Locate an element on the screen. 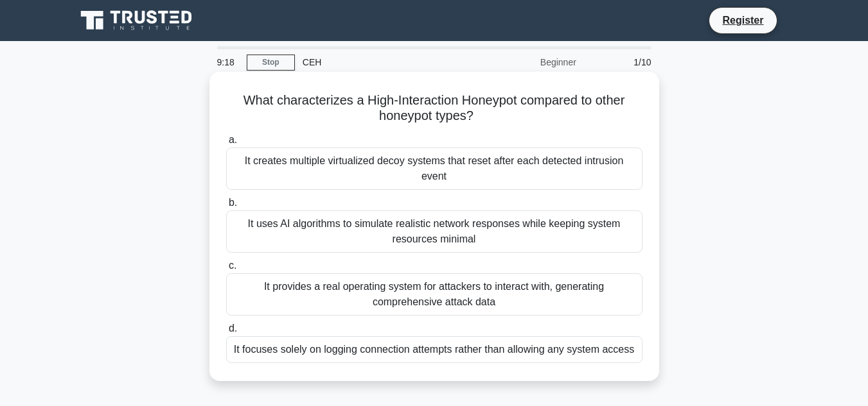 The height and width of the screenshot is (406, 868). div: 9:18 is located at coordinates (228, 62).